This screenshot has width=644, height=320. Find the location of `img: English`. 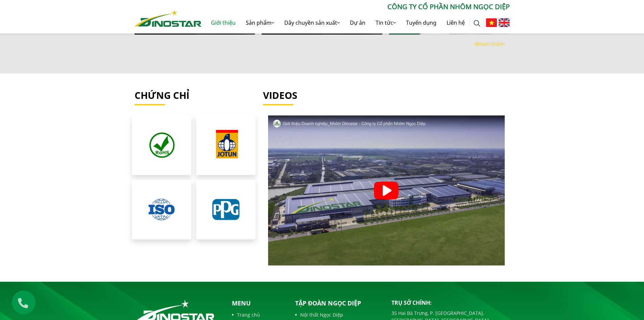

img: English is located at coordinates (505, 23).